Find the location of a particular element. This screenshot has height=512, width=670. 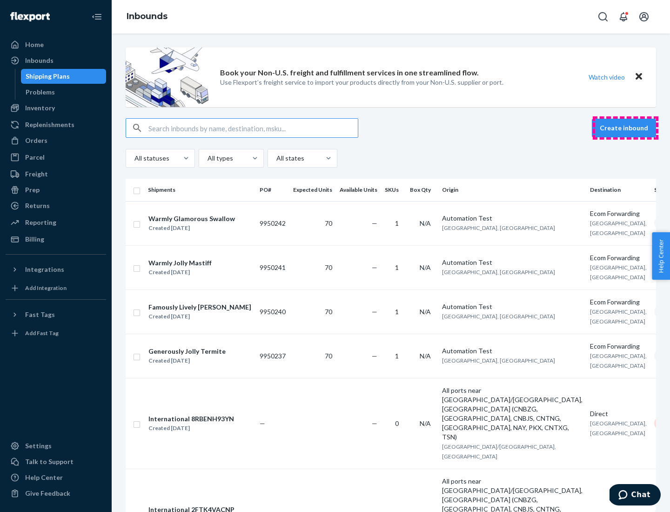

button: Watch video is located at coordinates (607, 77).